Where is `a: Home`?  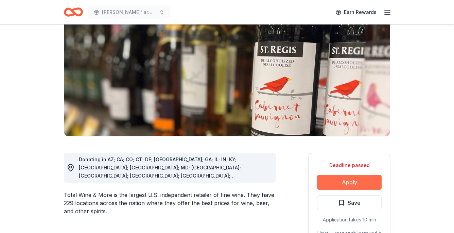
a: Home is located at coordinates (73, 12).